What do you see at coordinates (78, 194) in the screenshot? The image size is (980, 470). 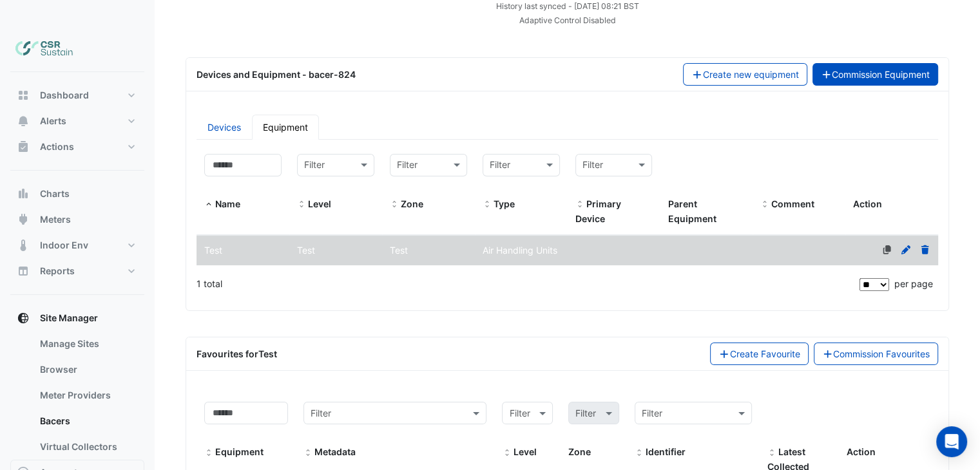 I see `button: Charts` at bounding box center [78, 194].